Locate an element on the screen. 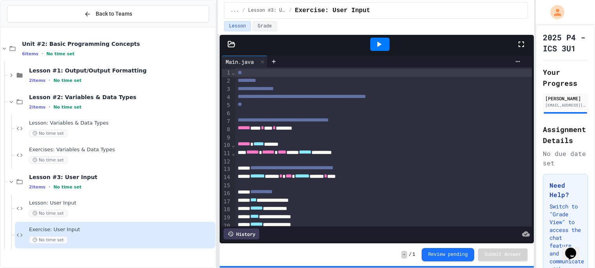 The height and width of the screenshot is (268, 595). div: No due date set is located at coordinates (565, 158).